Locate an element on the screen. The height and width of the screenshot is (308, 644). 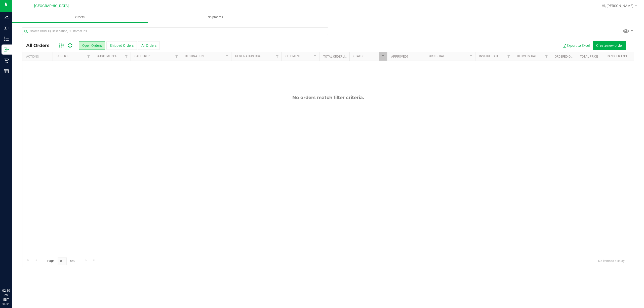
inline-svg: Reports is located at coordinates (6, 71).